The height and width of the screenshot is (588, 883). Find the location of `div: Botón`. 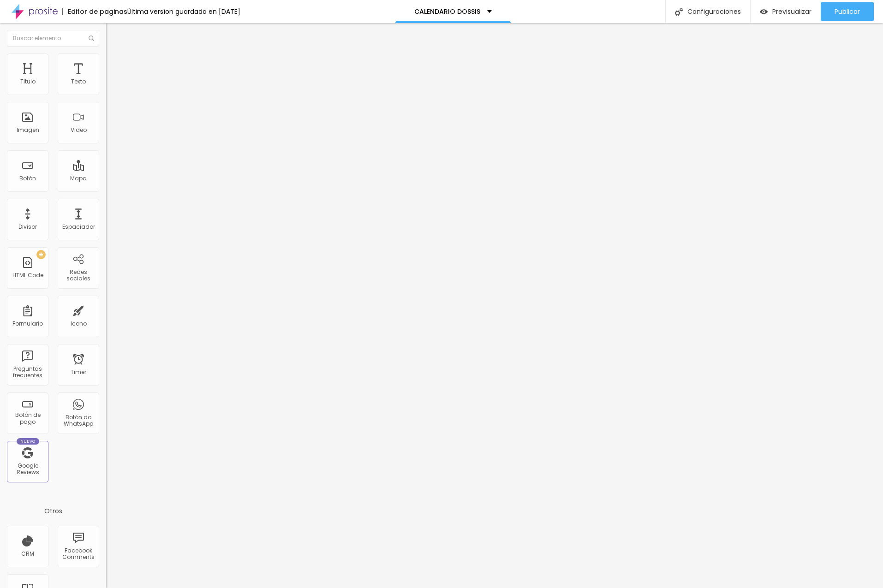

div: Botón is located at coordinates (28, 178).